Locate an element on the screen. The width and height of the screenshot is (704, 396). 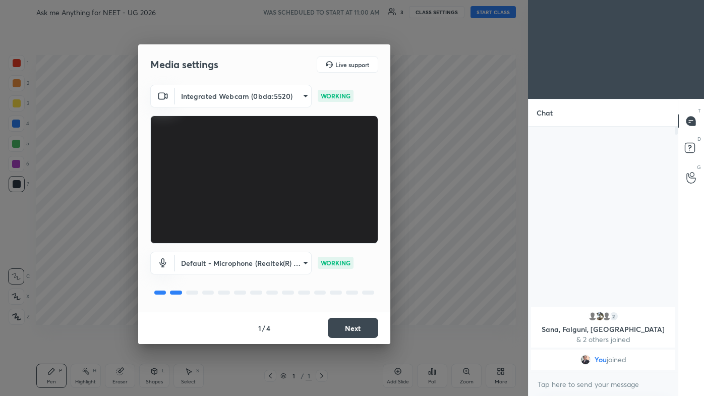
span: joined is located at coordinates (616, 360).